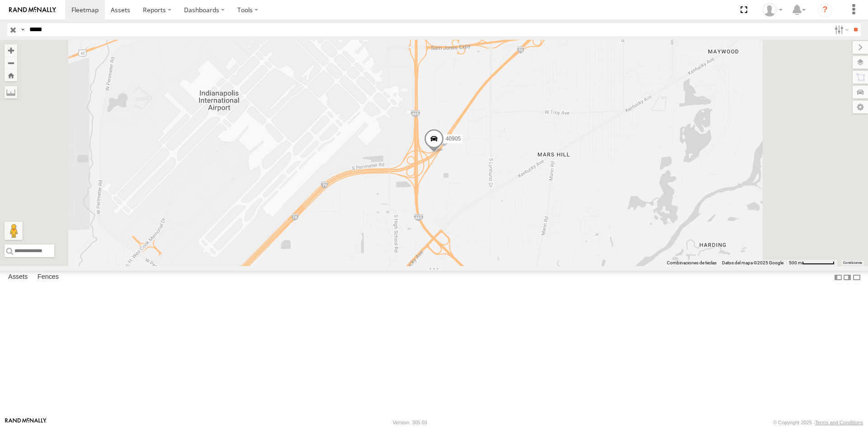 The width and height of the screenshot is (868, 427). I want to click on div: Andrea Morales, so click(773, 10).